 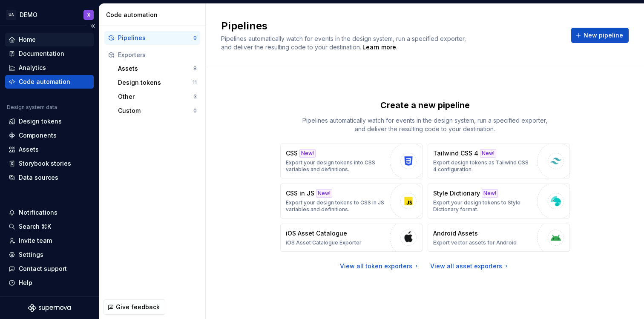 I want to click on button: Search ⌘K, so click(x=49, y=226).